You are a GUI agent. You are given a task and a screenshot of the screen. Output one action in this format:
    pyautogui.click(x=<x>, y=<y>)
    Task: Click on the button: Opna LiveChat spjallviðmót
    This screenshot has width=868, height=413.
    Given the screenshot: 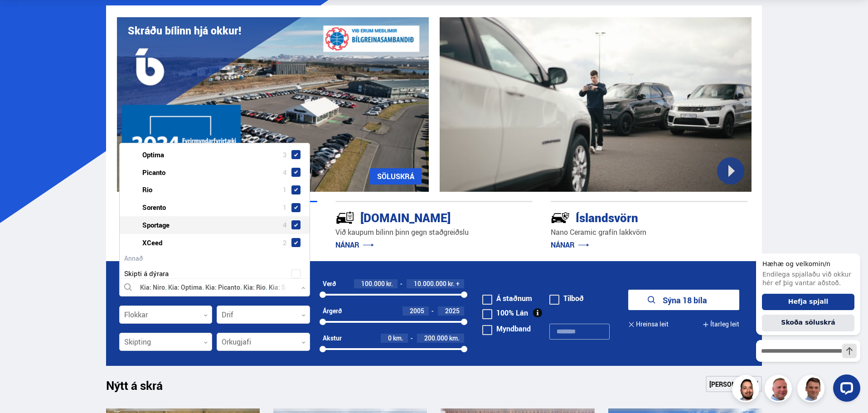 What is the action you would take?
    pyautogui.click(x=98, y=151)
    